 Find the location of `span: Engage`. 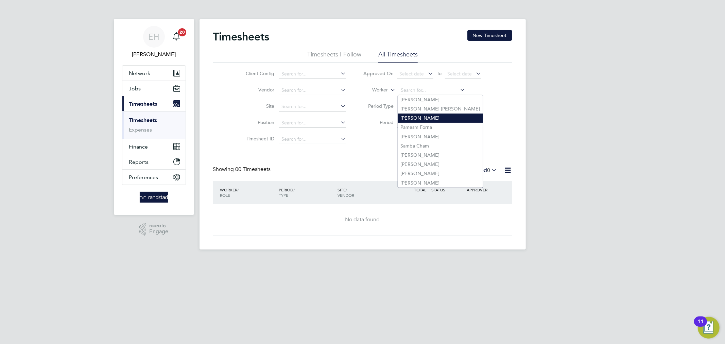

span: Engage is located at coordinates (159, 231).